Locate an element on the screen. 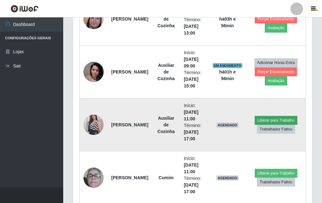 Image resolution: width=322 pixels, height=203 pixels. strong: há 03 h e 56 min is located at coordinates (228, 22).